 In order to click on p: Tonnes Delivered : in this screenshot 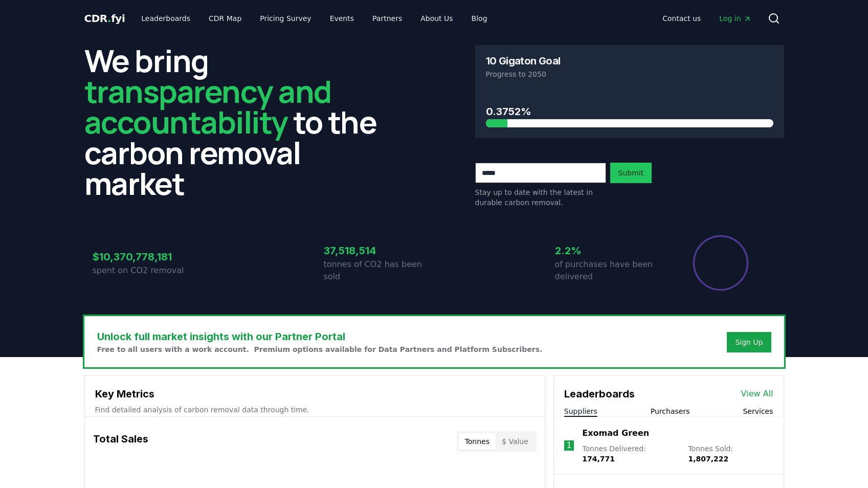, I will do `click(629, 453)`.